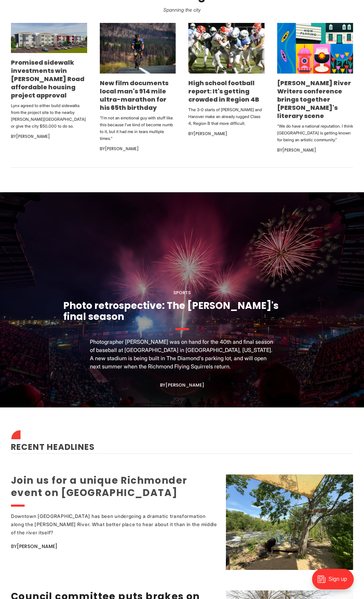 The height and width of the screenshot is (599, 364). I want to click on img: High school football report: It's getting crowded in Region 4B, so click(226, 48).